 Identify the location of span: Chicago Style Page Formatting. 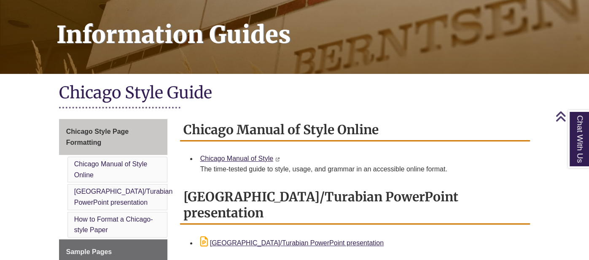
(97, 137).